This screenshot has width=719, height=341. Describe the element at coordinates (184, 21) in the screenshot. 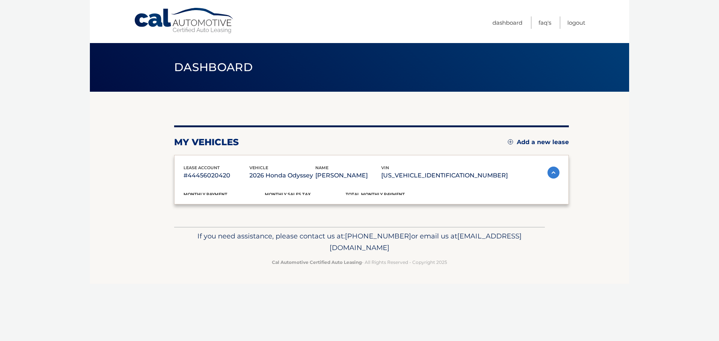

I see `a: Cal Automotive` at that location.